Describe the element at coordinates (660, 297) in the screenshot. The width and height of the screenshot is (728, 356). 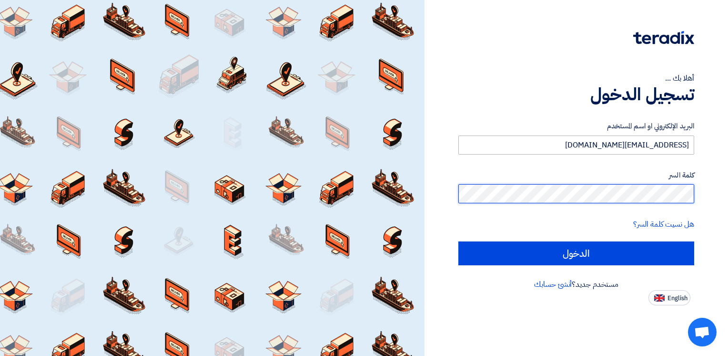
I see `img: en-US.png` at that location.